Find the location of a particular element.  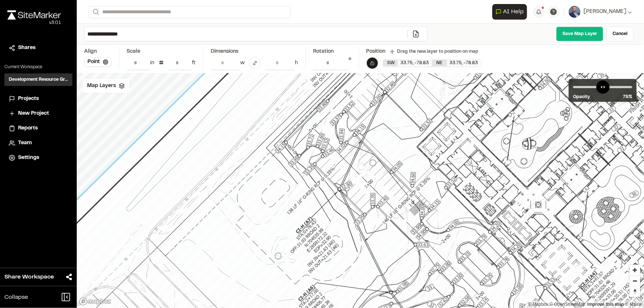

a: Map feedback is located at coordinates (606, 304).